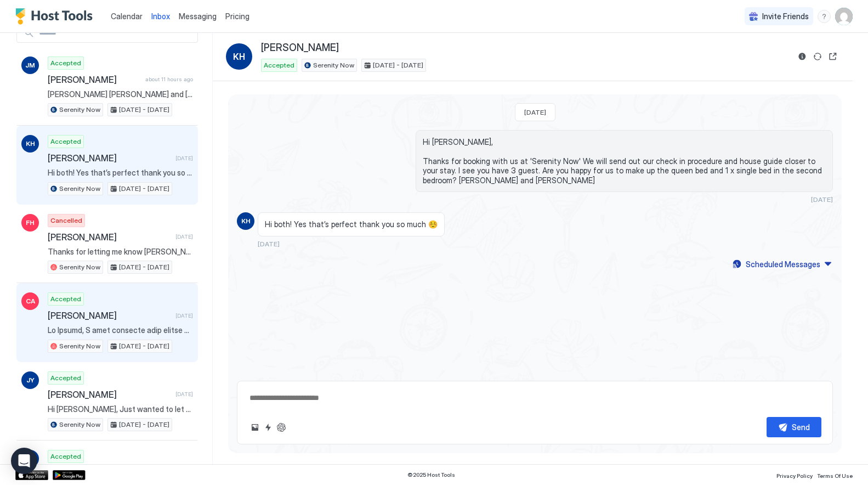  What do you see at coordinates (30, 66) in the screenshot?
I see `span: JM` at bounding box center [30, 66].